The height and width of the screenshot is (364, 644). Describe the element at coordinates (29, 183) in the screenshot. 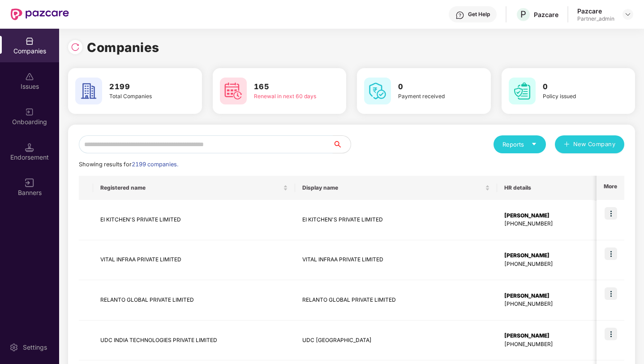

I see `img: svg+xml;base64,PHN2ZyB3aWR0aD0iMTYiIGhlaWdodD0iMTYiIHZpZXdCb3g9IjAgMCAxNiAxNiIgZmlsbD0ibm9uZSIgeG...` at that location.